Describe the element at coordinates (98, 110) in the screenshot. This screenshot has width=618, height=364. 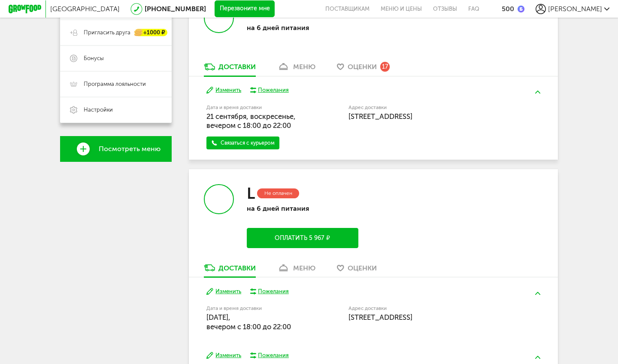
I see `span: Настройки` at that location.